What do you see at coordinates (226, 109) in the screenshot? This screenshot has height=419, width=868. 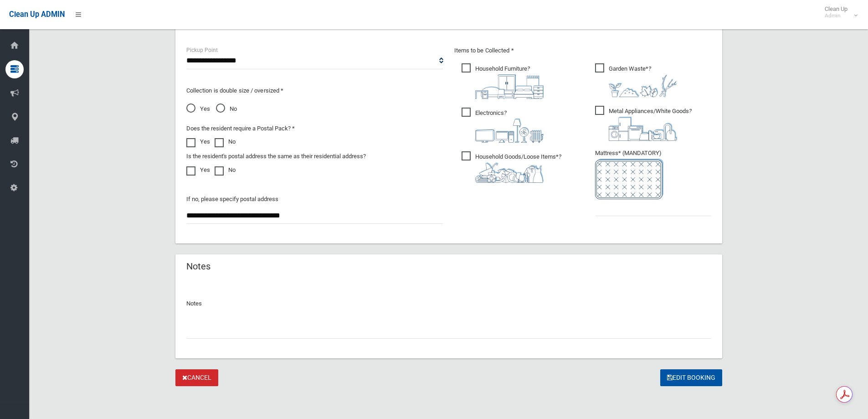 I see `span: No` at bounding box center [226, 109].